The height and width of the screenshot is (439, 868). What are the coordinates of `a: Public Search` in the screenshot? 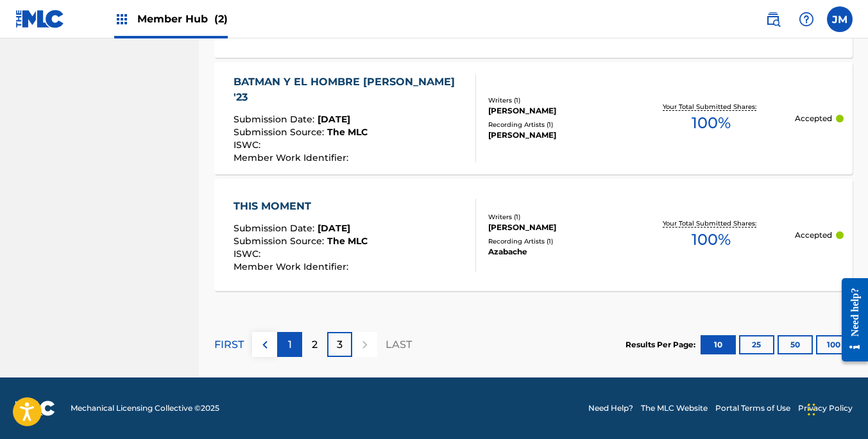 It's located at (773, 19).